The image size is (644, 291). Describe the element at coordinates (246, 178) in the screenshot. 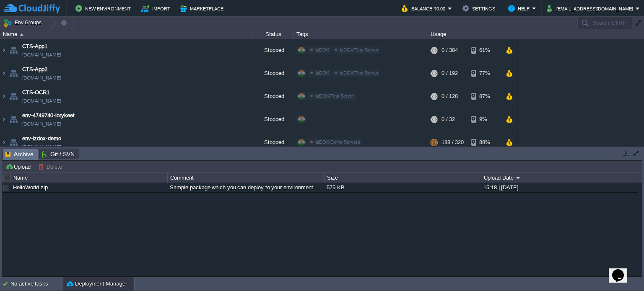

I see `div: Comment` at that location.